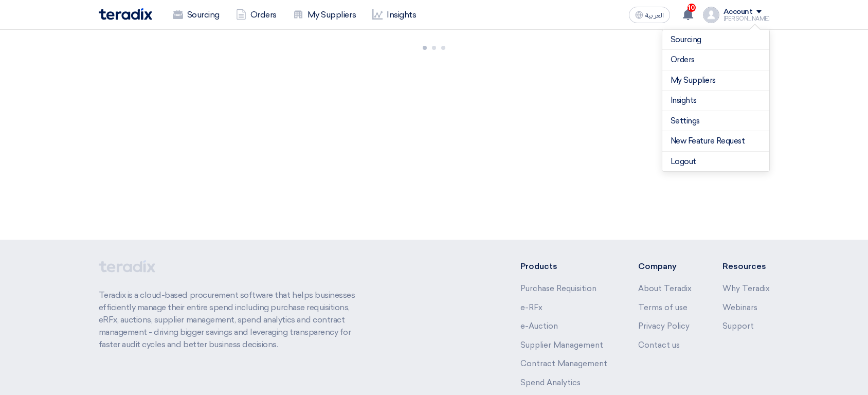  What do you see at coordinates (539, 326) in the screenshot?
I see `a: e-Auction` at bounding box center [539, 326].